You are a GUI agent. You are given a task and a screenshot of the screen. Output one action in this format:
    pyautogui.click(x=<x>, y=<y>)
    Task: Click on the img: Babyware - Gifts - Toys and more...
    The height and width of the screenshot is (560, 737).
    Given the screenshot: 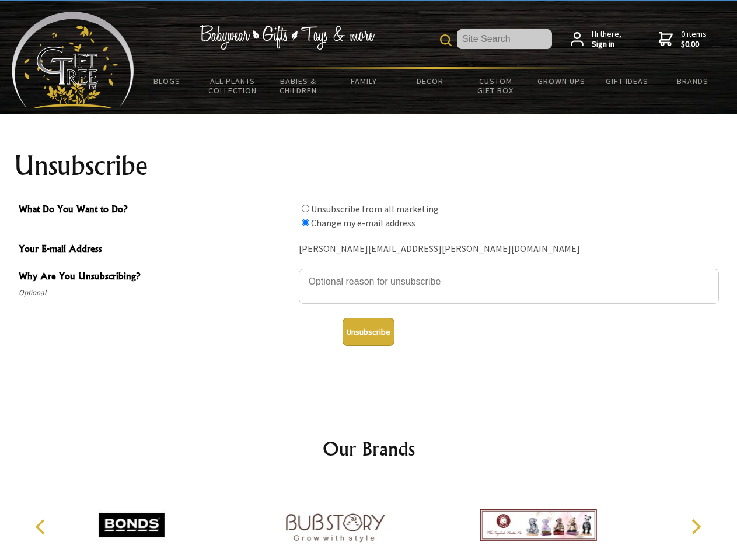 What is the action you would take?
    pyautogui.click(x=73, y=60)
    